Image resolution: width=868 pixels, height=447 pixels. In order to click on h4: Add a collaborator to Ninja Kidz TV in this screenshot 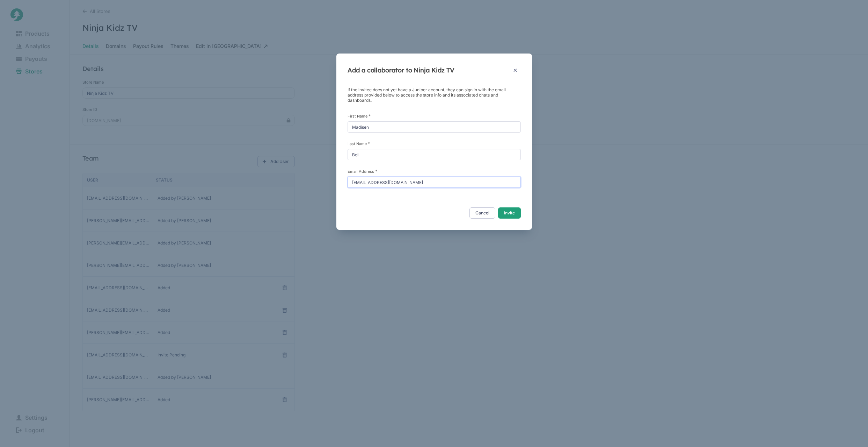, I will do `click(429, 71)`.